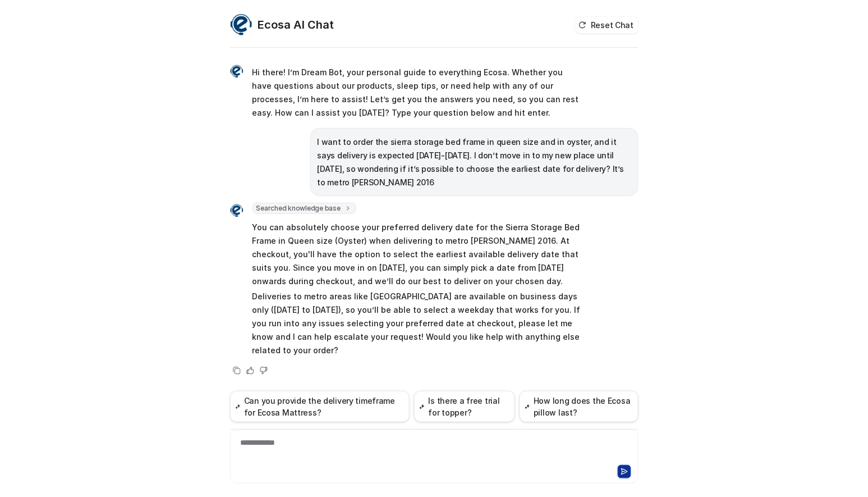 Image resolution: width=868 pixels, height=497 pixels. Describe the element at coordinates (464, 407) in the screenshot. I see `button: Is there a free trial for topper?` at that location.